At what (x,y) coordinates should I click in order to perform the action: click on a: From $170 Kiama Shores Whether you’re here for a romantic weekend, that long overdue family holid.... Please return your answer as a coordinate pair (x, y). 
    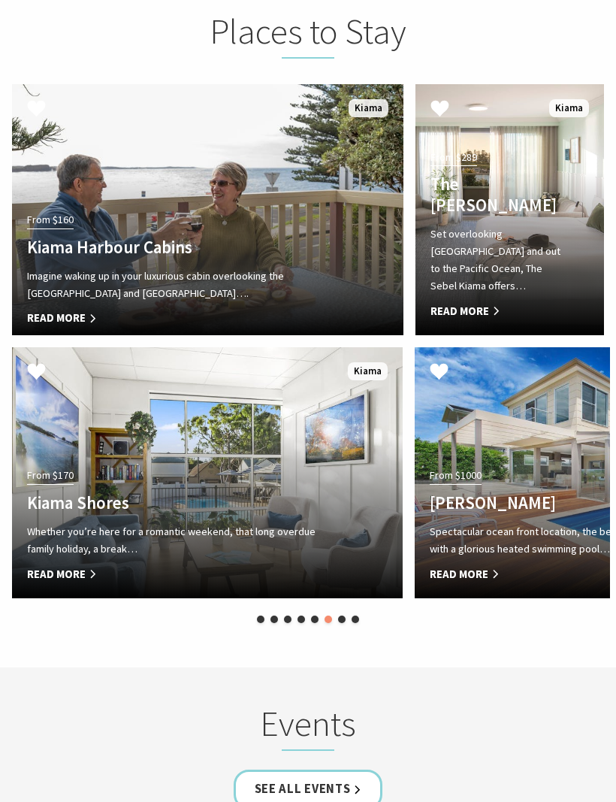
    Looking at the image, I should click on (207, 473).